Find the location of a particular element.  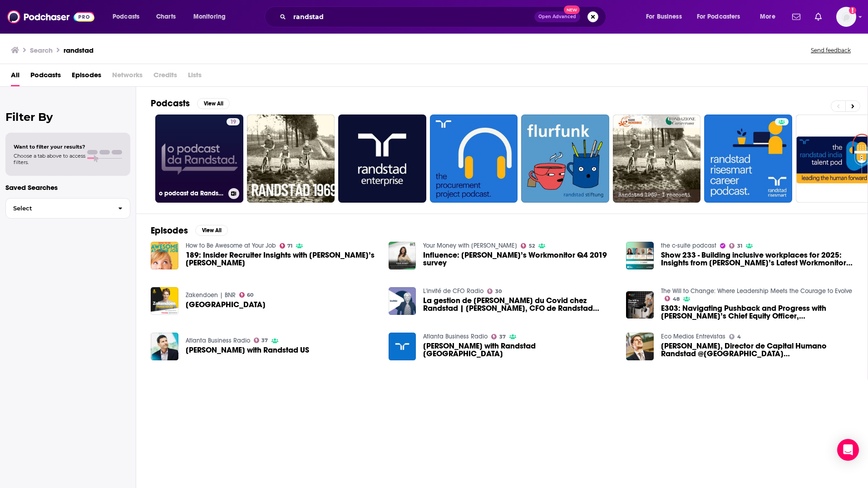

img: La gestion de la crise du Covid chez Randstad | Odile Schmutz, CFO de Randstad France is located at coordinates (402, 301).